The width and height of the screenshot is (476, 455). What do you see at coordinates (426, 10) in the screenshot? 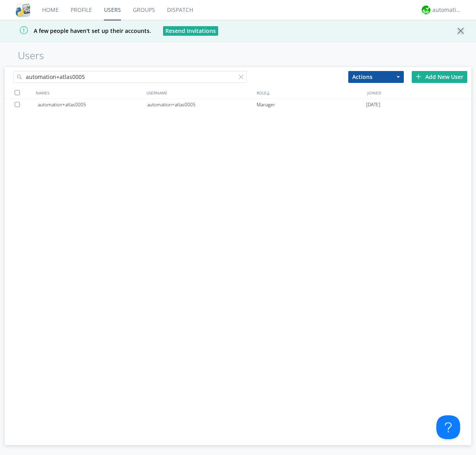
I see `img: d2d01cd9b4174d08988066c6d424eccd` at bounding box center [426, 10].